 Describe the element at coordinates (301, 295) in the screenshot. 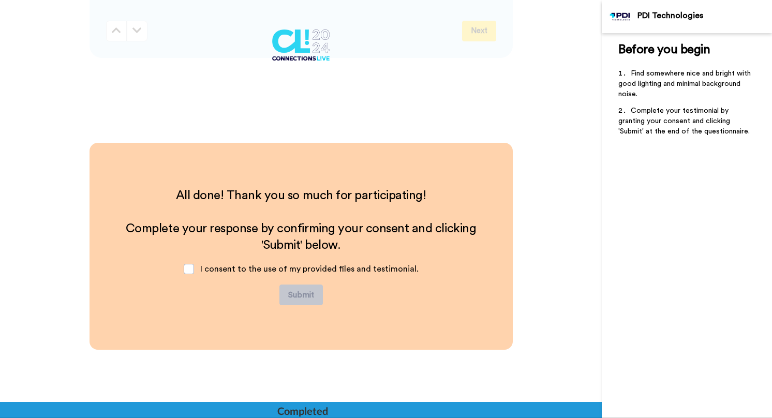

I see `button: Submit` at that location.